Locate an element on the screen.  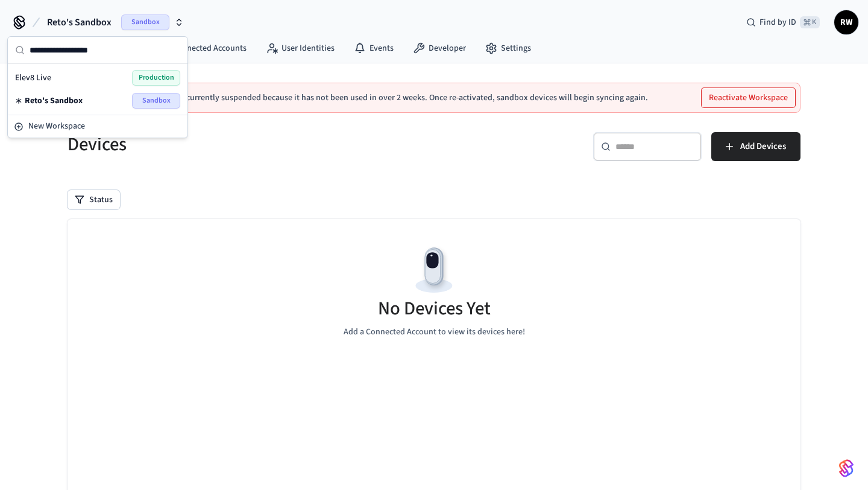
button: Add Devices is located at coordinates (756, 147).